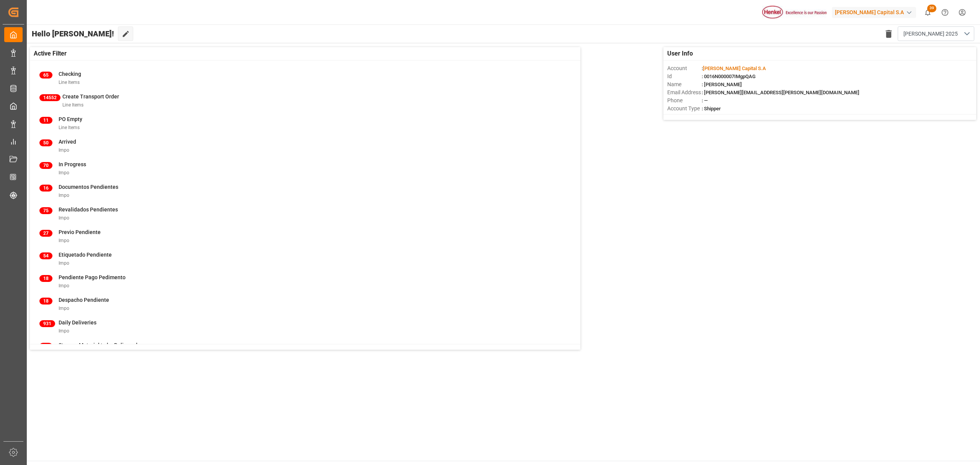 Image resolution: width=980 pixels, height=465 pixels. Describe the element at coordinates (305, 259) in the screenshot. I see `a: 54Etiquetado PendienteImpo` at that location.